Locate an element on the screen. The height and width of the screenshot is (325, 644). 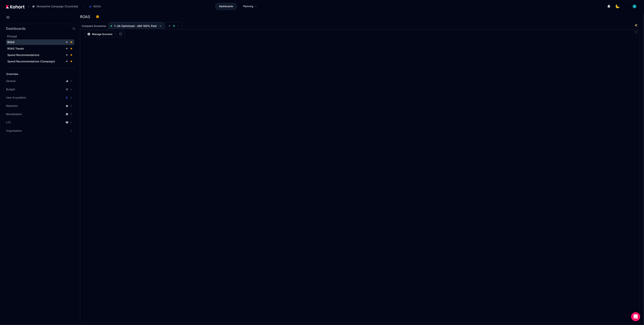
h2: Pinned is located at coordinates (41, 36).